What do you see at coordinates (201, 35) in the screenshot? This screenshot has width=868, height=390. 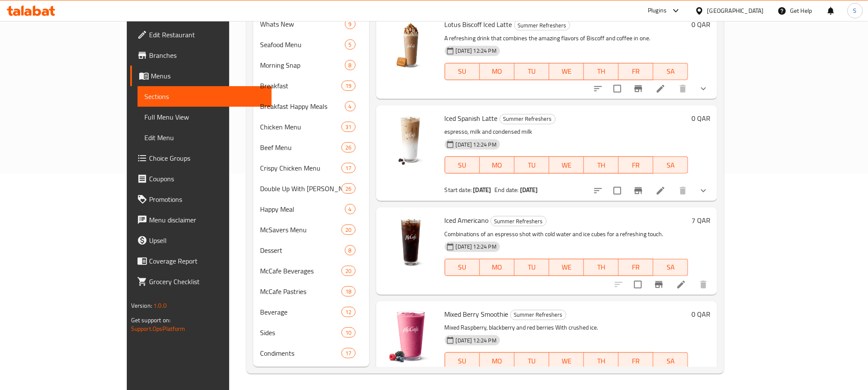 I see `a: Edit Restaurant` at bounding box center [201, 35].